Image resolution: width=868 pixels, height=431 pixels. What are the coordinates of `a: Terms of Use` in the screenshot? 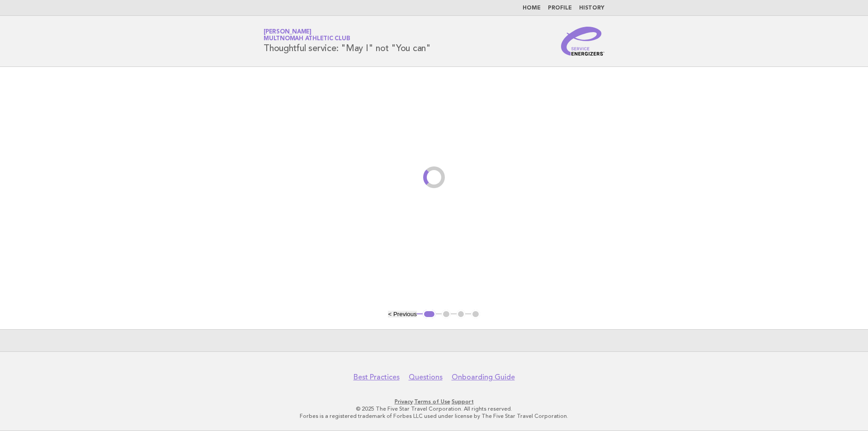 It's located at (432, 401).